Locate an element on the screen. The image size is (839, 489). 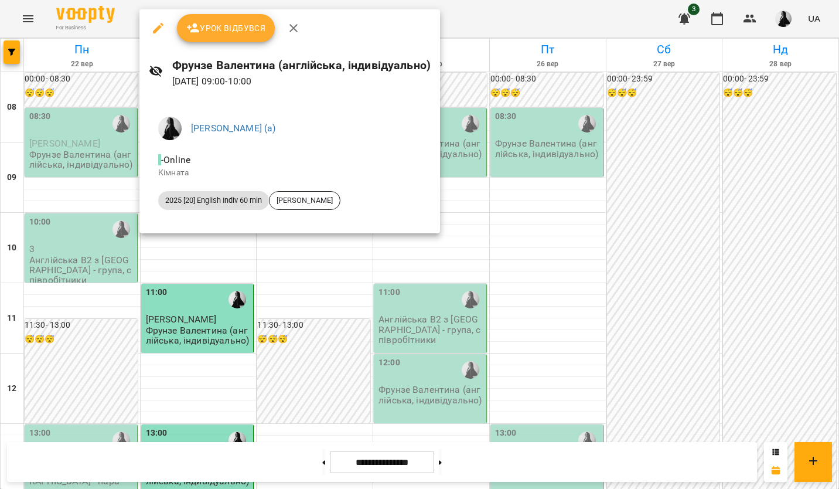
span: 2025 [20] English Indiv 60 min is located at coordinates (213, 200).